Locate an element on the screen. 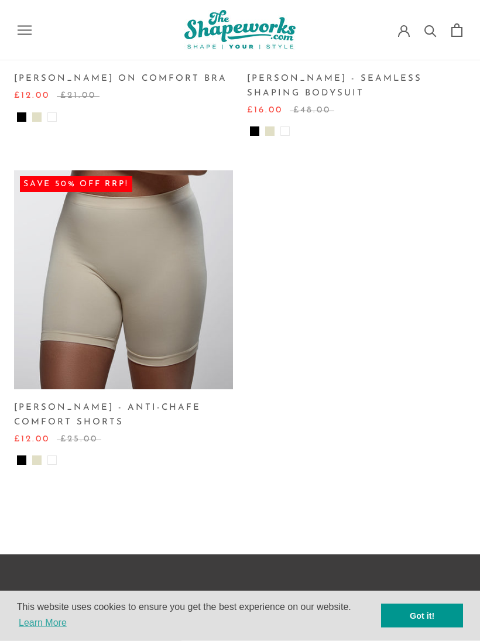 This screenshot has width=480, height=641. a: learn more about cookies is located at coordinates (43, 623).